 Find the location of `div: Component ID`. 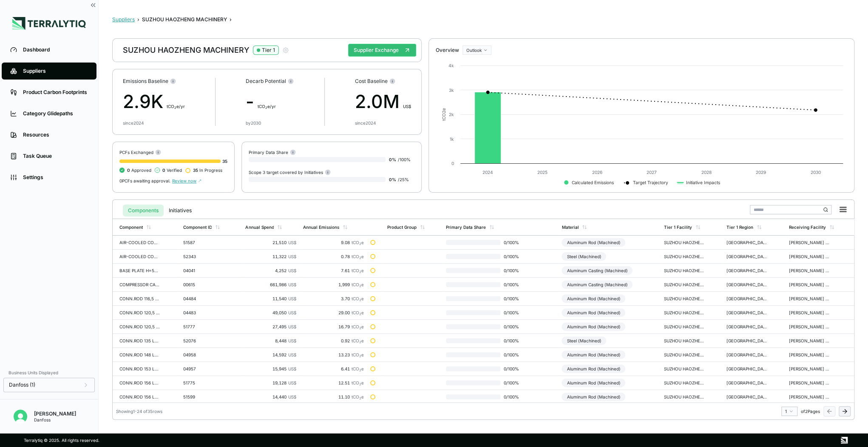

div: Component ID is located at coordinates (198, 227).